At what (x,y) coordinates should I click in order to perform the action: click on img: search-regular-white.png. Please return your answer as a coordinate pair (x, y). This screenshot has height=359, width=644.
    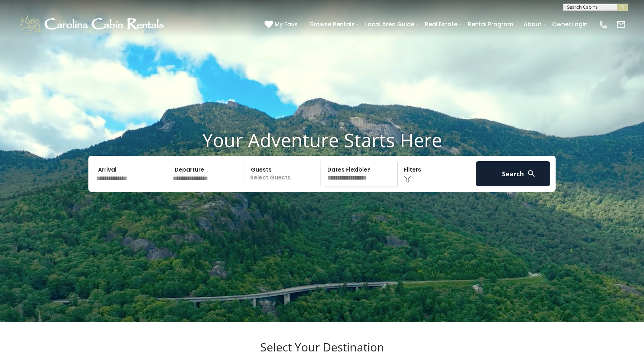
    Looking at the image, I should click on (531, 173).